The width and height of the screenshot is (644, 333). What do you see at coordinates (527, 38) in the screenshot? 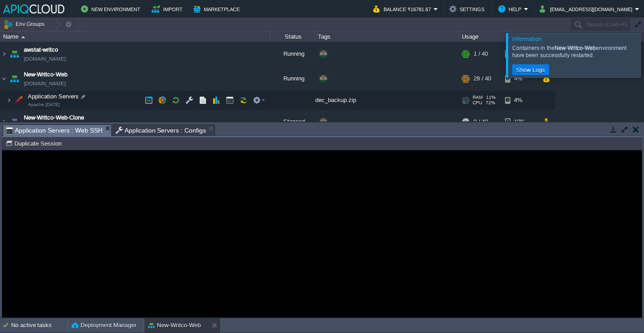
I see `span: Information` at bounding box center [527, 38].